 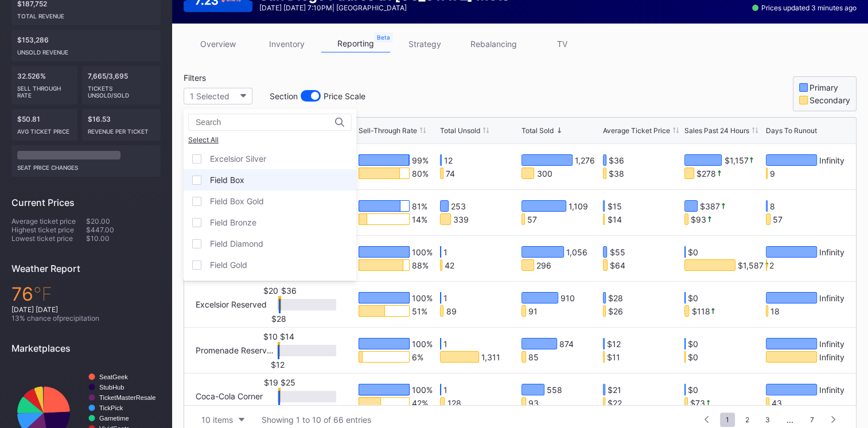 What do you see at coordinates (271, 290) in the screenshot?
I see `div: $20` at bounding box center [271, 290].